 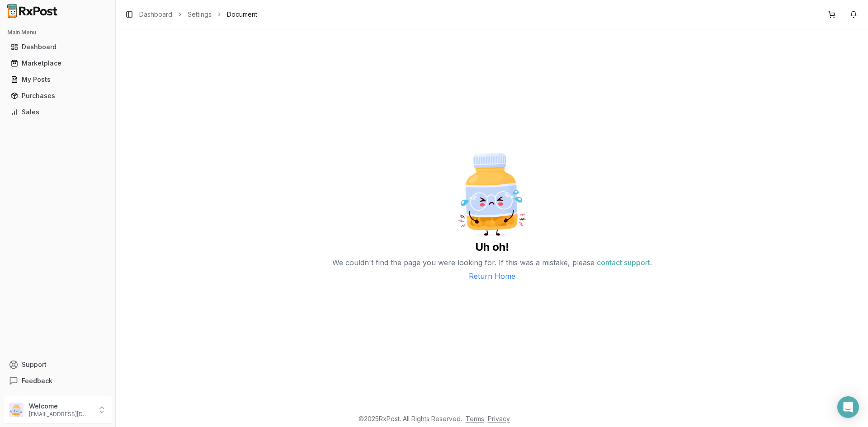 I want to click on a: Return Home, so click(x=492, y=276).